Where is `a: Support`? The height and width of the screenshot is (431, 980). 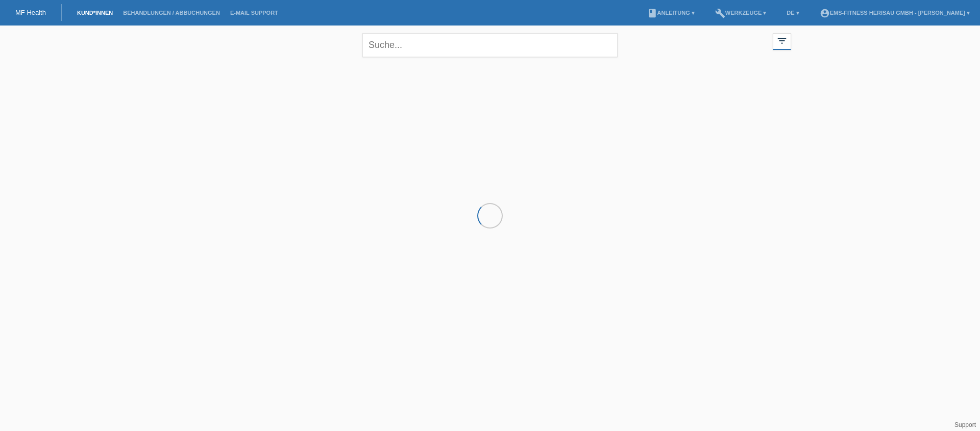
a: Support is located at coordinates (966, 425).